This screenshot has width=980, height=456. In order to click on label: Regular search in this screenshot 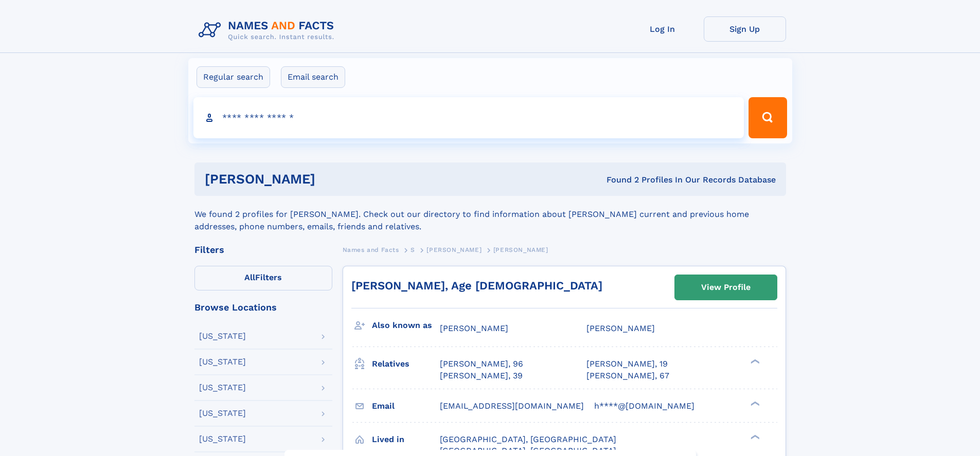, I will do `click(233, 77)`.